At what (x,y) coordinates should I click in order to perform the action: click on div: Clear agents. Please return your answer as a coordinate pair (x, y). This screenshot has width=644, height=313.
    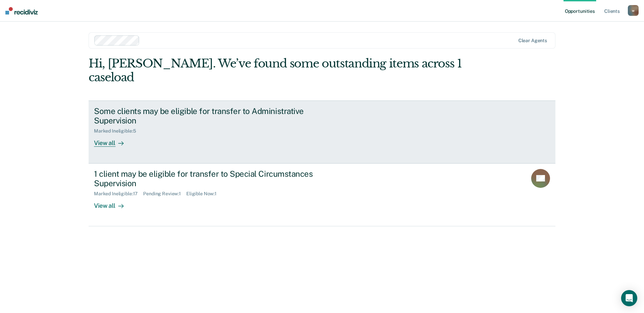
    Looking at the image, I should click on (532, 41).